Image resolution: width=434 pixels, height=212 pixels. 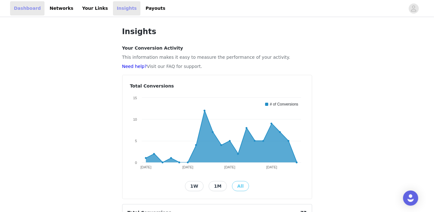 I want to click on h4: Total Conversions, so click(x=217, y=86).